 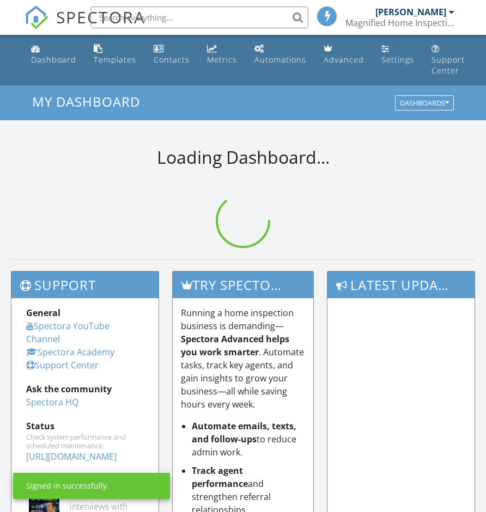 What do you see at coordinates (85, 285) in the screenshot?
I see `h3: Support` at bounding box center [85, 285].